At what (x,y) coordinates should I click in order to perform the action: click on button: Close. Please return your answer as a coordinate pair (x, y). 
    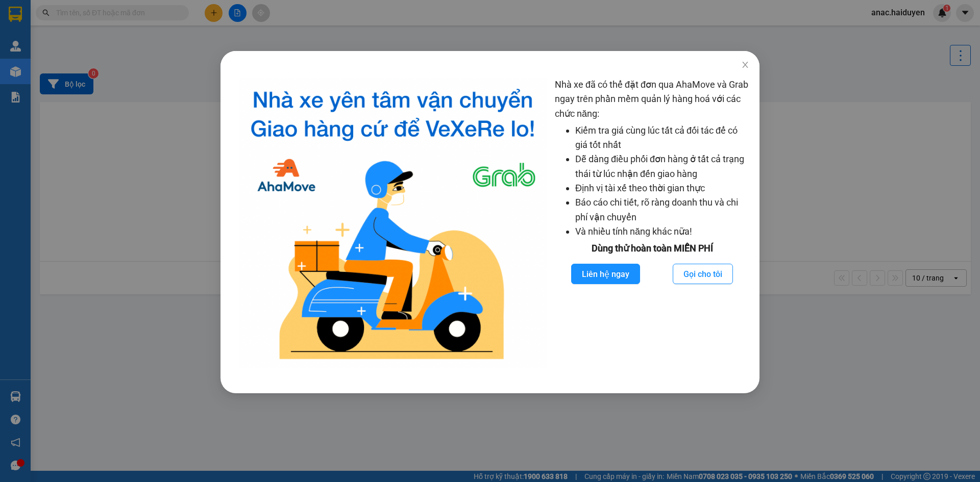
    Looking at the image, I should click on (745, 66).